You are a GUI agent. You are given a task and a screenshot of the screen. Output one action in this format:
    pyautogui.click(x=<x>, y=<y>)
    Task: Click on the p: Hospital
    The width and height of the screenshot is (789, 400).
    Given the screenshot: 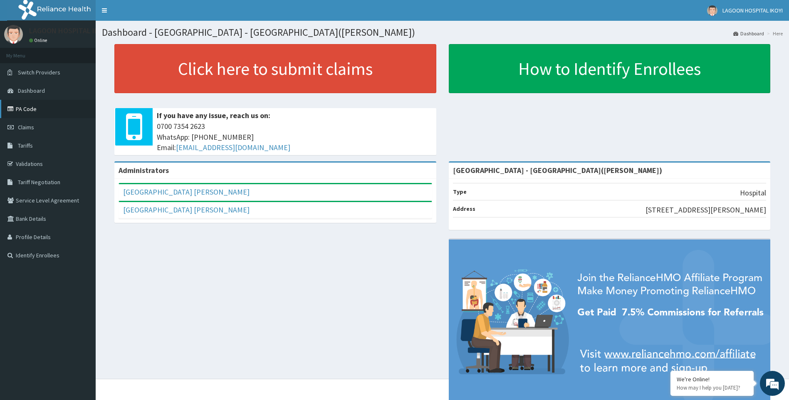 What is the action you would take?
    pyautogui.click(x=753, y=193)
    